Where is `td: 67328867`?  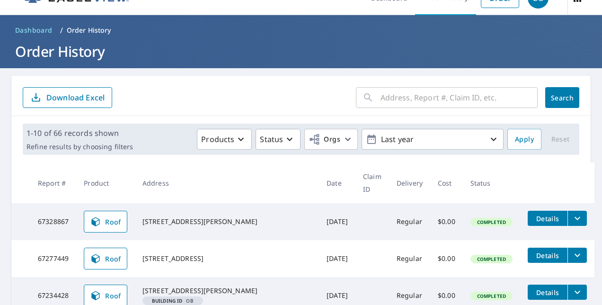
td: 67328867 is located at coordinates (53, 222).